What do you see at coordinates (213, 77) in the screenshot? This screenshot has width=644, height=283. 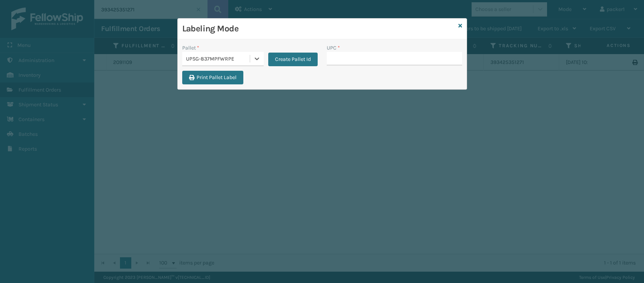 I see `button: Print Pallet Label` at bounding box center [213, 77].